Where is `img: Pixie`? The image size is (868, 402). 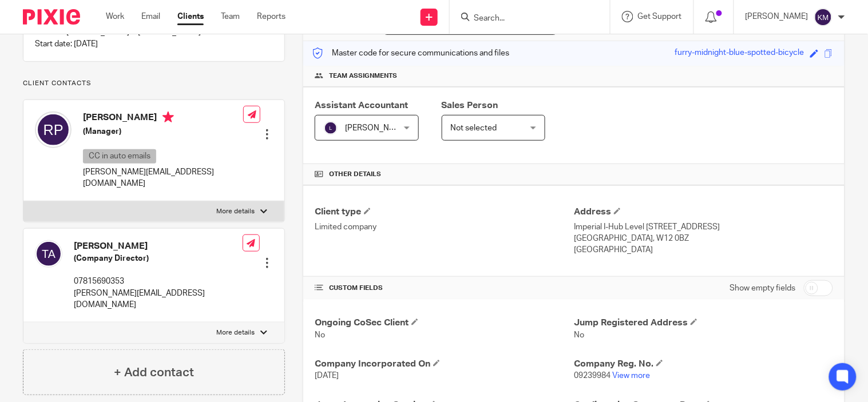
img: Pixie is located at coordinates (52, 17).